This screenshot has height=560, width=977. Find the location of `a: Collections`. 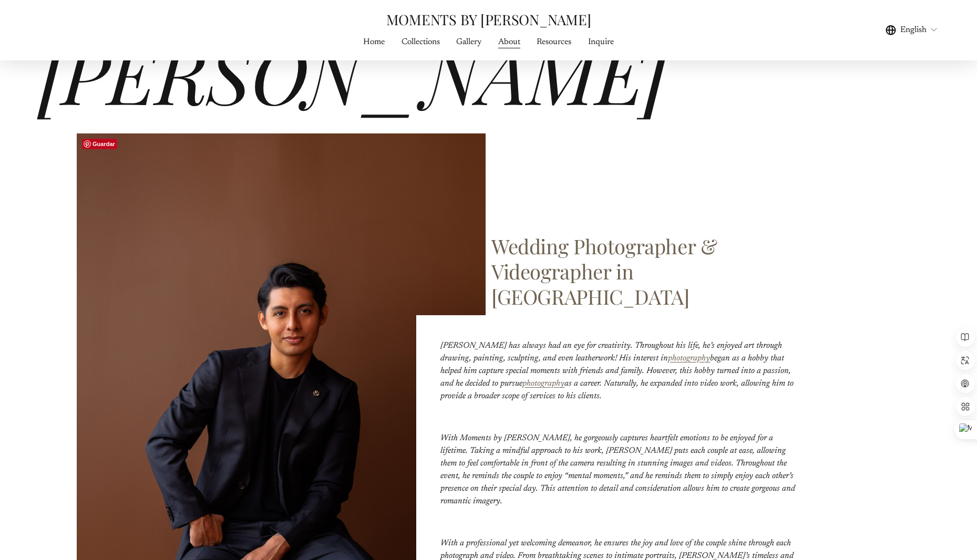

a: Collections is located at coordinates (420, 42).